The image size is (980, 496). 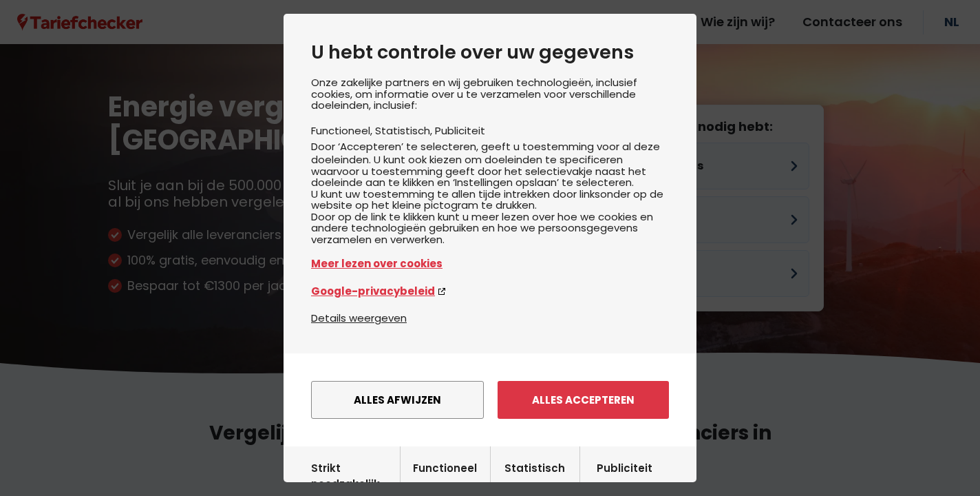 I want to click on a: Meer lezen over cookies, so click(x=490, y=263).